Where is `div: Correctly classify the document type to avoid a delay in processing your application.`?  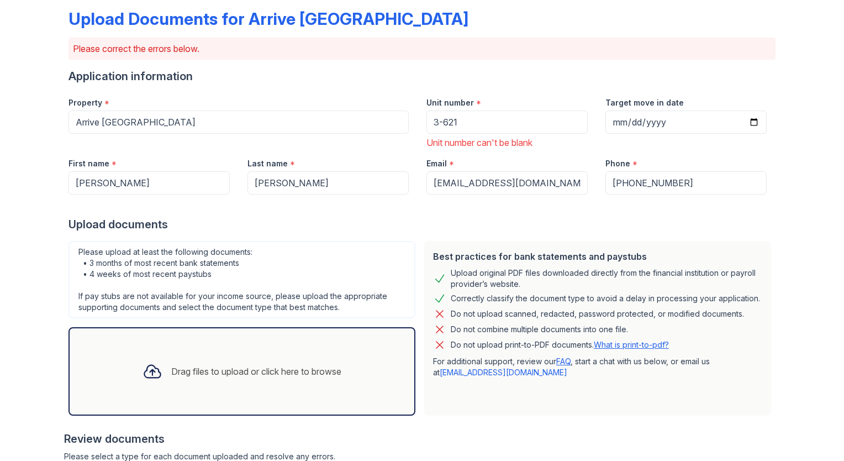 div: Correctly classify the document type to avoid a delay in processing your application. is located at coordinates (606, 298).